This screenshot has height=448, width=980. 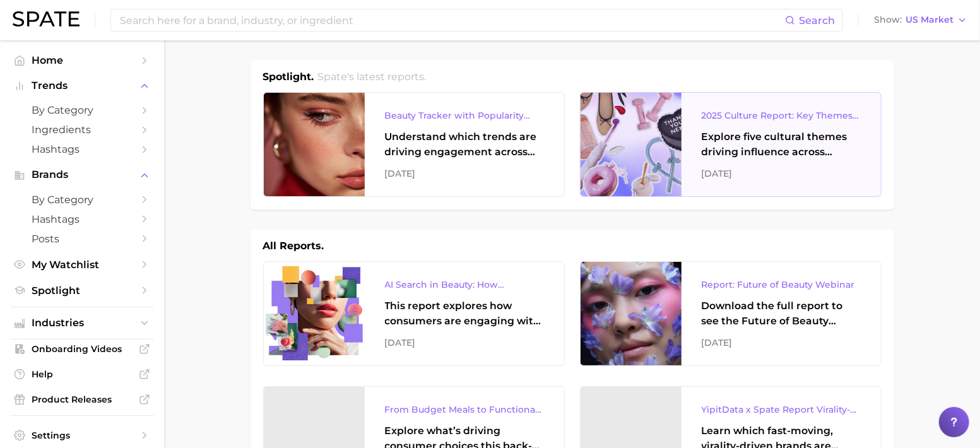 What do you see at coordinates (464, 410) in the screenshot?
I see `div: From Budget Meals to Functional Snacks: Food & Beverage Trends Shaping Consumer Behavior This Sch...` at bounding box center [464, 410].